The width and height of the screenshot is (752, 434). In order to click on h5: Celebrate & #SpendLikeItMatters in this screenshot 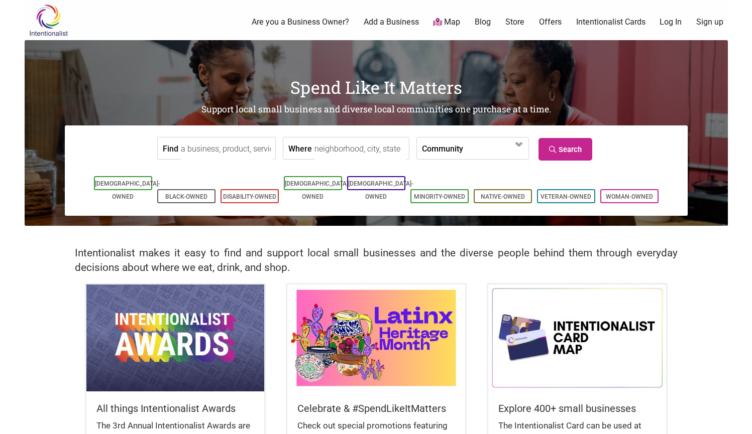, I will do `click(376, 409)`.